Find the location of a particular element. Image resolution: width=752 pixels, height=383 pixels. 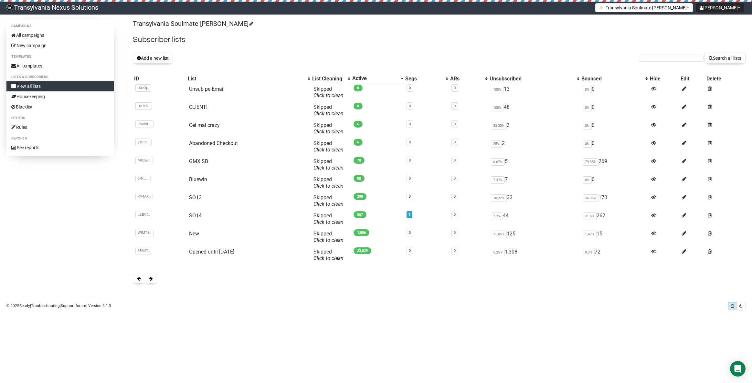

th: Segs: No sort applied, activate to apply an ascending sort is located at coordinates (426, 78).